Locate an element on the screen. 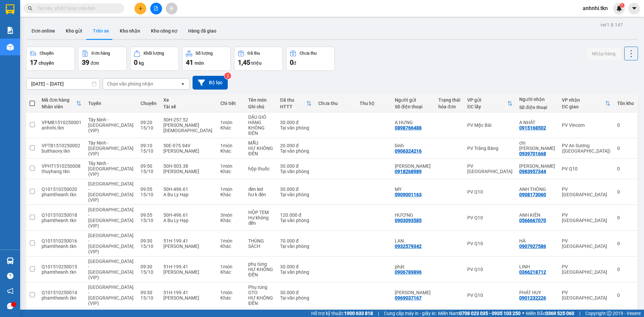 The width and height of the screenshot is (644, 317). span: kg is located at coordinates (141, 63).